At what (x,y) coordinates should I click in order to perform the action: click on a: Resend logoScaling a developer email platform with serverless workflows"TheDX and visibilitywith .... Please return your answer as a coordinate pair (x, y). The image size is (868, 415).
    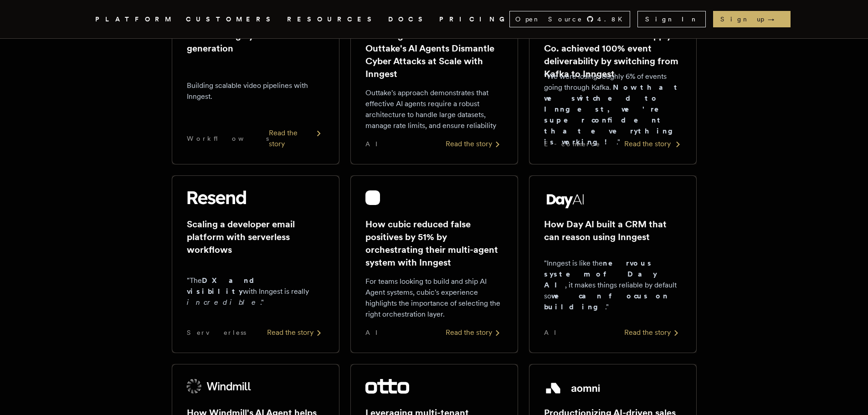
    Looking at the image, I should click on (256, 265).